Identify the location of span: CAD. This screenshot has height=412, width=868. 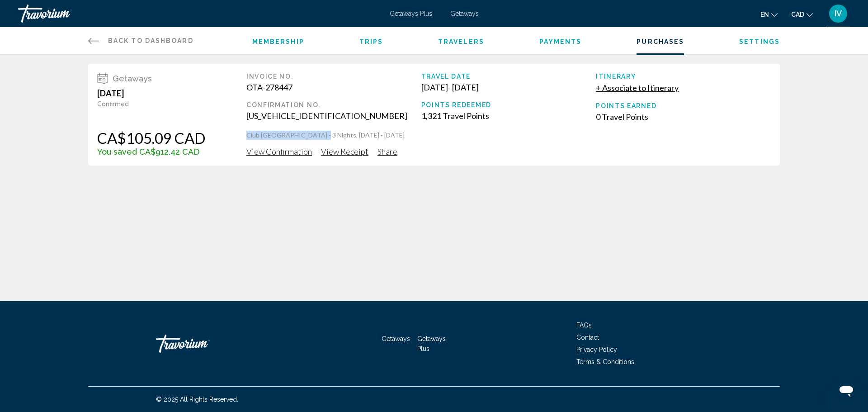
(797, 15).